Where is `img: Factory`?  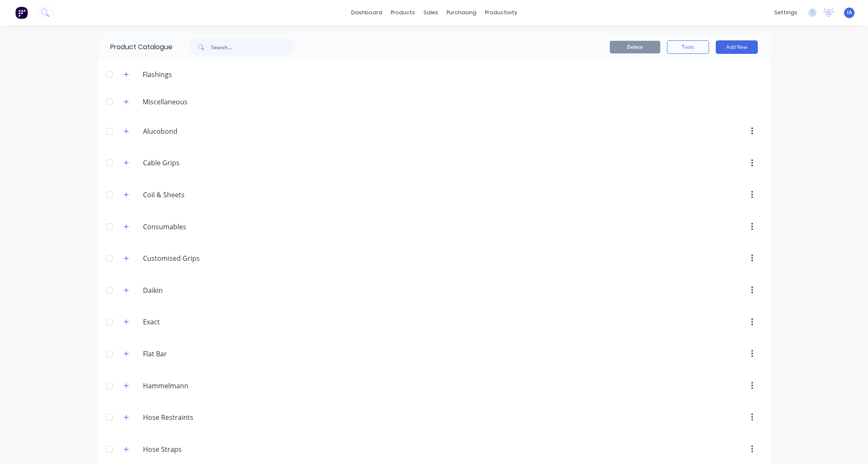
img: Factory is located at coordinates (22, 13).